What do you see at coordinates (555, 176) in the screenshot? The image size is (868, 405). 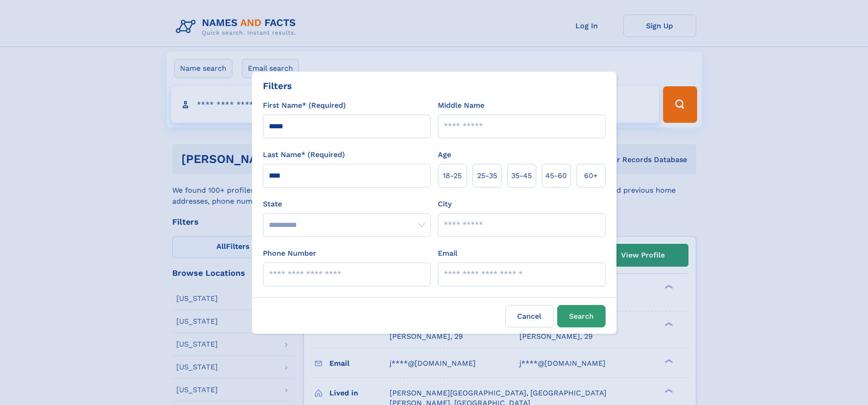 I see `span: 45‑60` at bounding box center [555, 176].